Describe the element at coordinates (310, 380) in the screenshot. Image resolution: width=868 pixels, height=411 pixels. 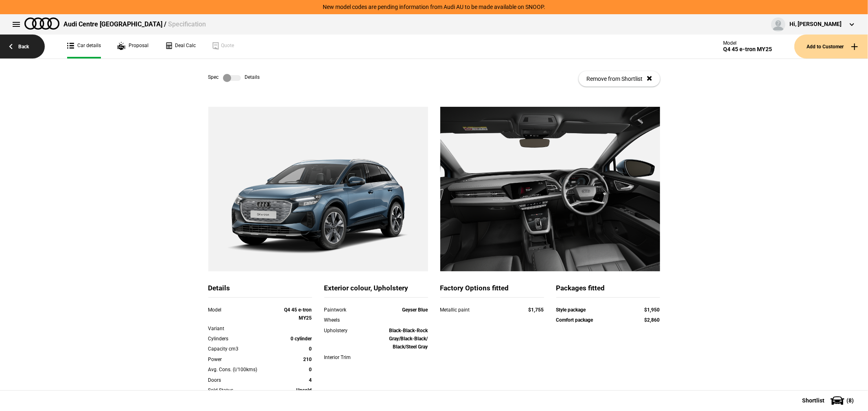
I see `strong: 4` at that location.